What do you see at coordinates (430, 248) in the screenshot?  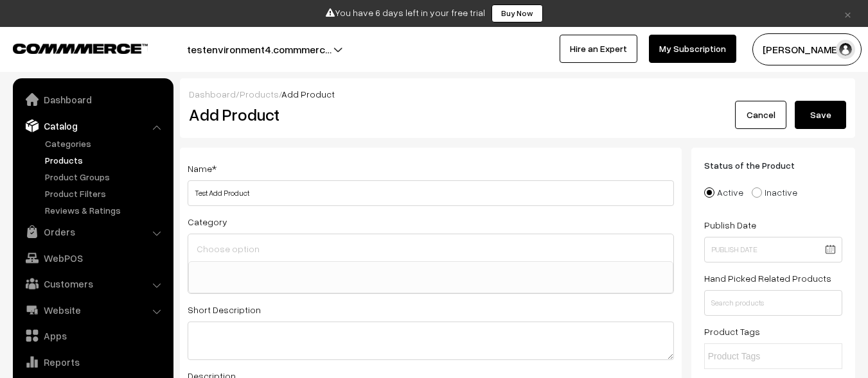 I see `input: Choose option` at bounding box center [430, 248].